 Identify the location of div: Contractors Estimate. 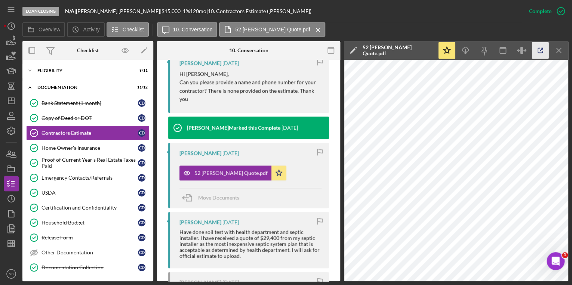
(90, 133).